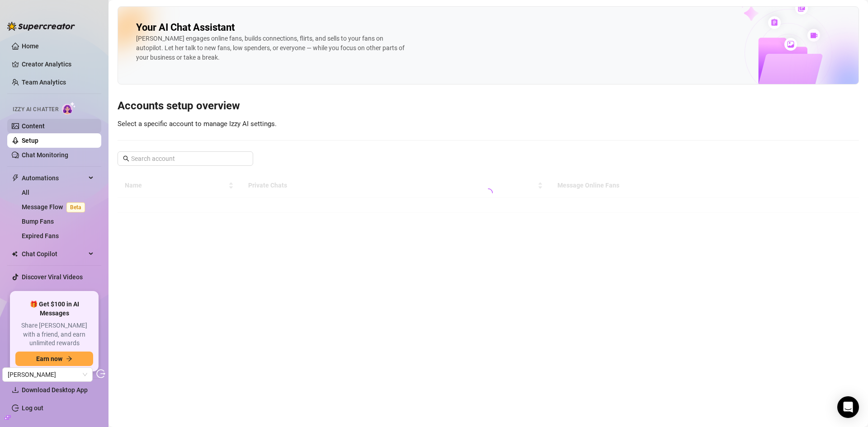 This screenshot has width=868, height=427. I want to click on span: search, so click(126, 159).